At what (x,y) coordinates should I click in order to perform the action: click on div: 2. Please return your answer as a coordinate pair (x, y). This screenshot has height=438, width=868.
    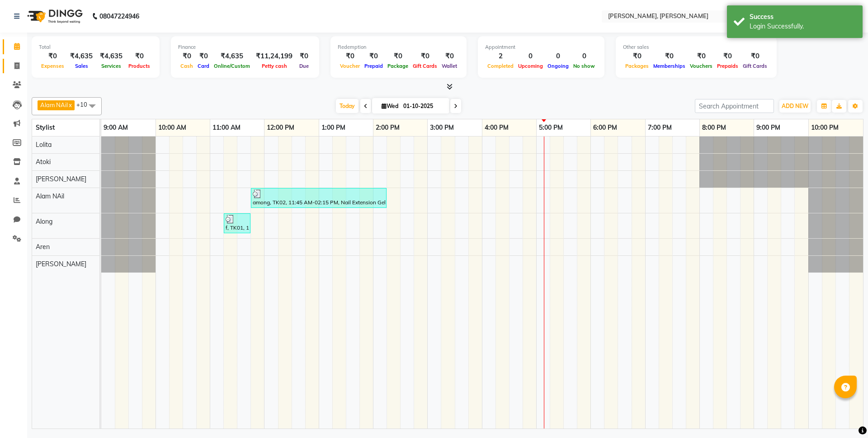
    Looking at the image, I should click on (500, 56).